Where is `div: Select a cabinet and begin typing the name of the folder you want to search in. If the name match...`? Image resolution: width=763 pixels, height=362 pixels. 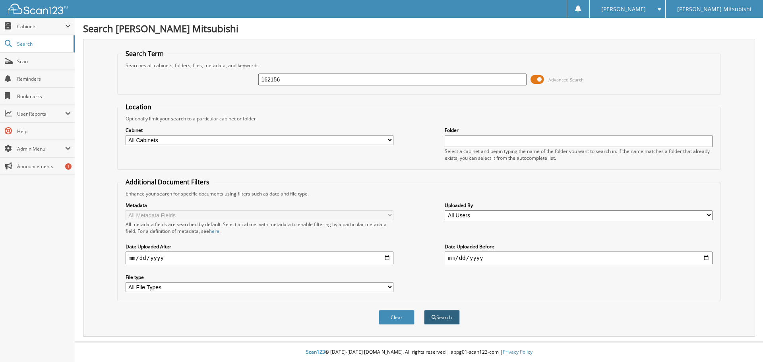 div: Select a cabinet and begin typing the name of the folder you want to search in. If the name match... is located at coordinates (579, 155).